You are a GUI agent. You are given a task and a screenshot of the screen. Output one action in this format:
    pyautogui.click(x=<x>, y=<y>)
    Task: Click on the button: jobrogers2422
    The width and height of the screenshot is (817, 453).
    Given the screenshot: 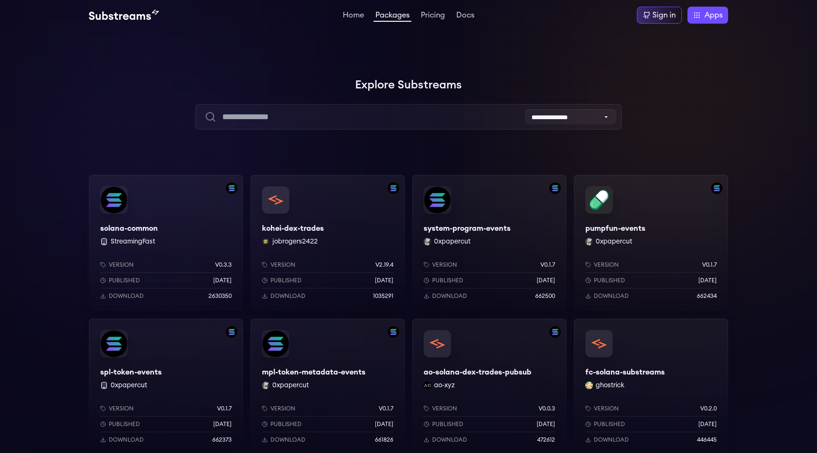 What is the action you would take?
    pyautogui.click(x=295, y=241)
    